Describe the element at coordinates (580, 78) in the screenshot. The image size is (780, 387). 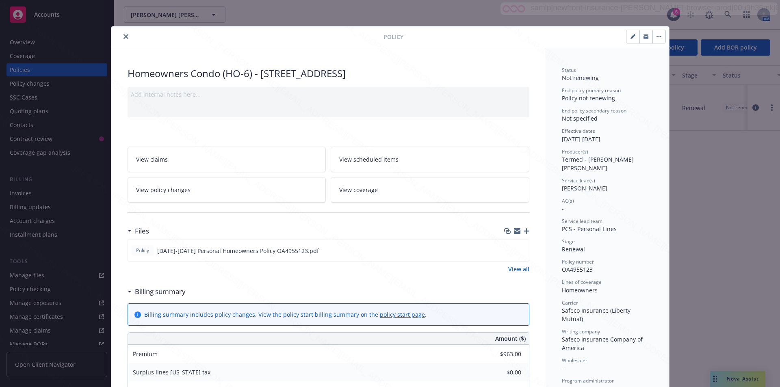
I see `span: Not renewing` at that location.